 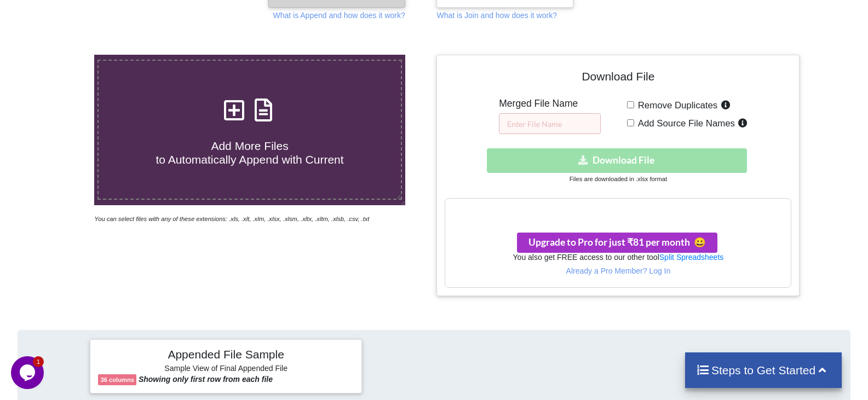 I want to click on b: Showing only first row from each file, so click(x=205, y=380).